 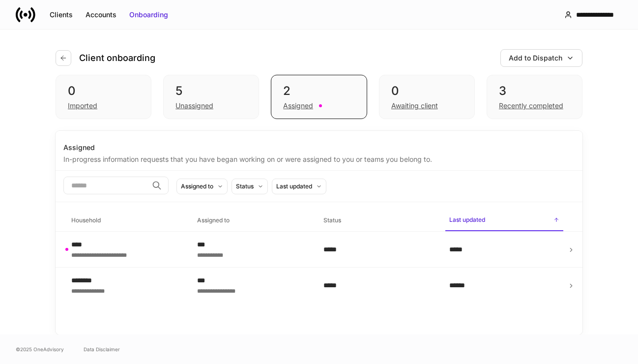 What do you see at coordinates (299, 186) in the screenshot?
I see `button: Last updated` at bounding box center [299, 186].